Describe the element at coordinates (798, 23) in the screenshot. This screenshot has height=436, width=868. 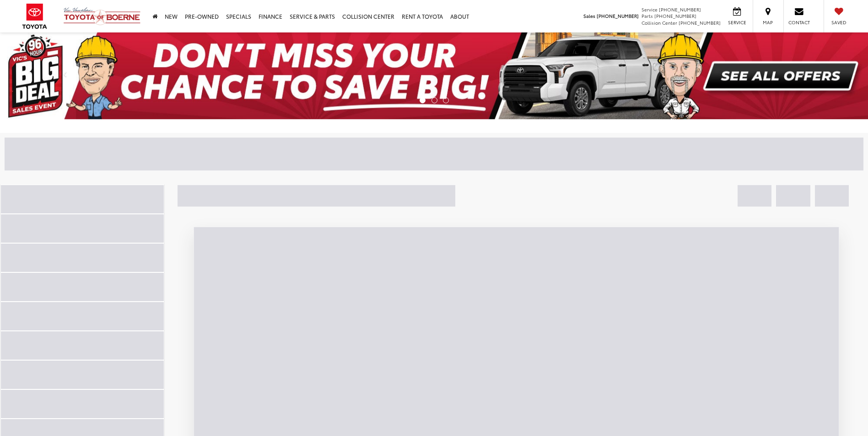
I see `span: Contact` at that location.